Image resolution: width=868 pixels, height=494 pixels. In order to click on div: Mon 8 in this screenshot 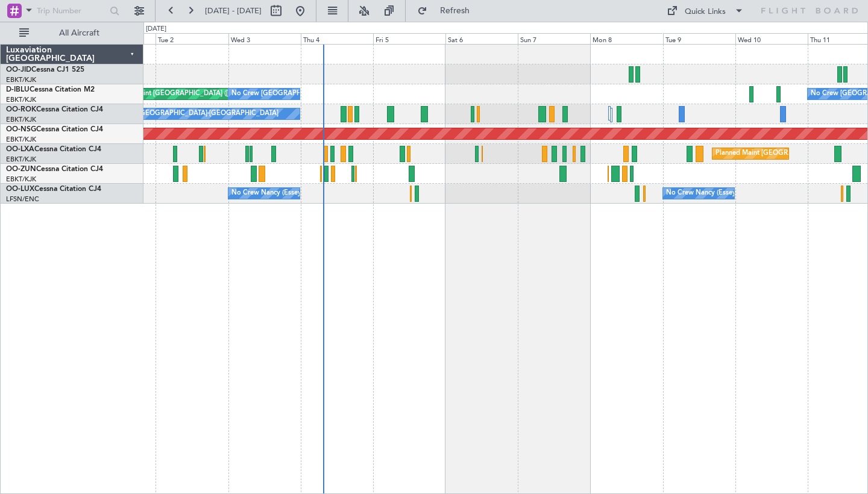, I will do `click(627, 39)`.